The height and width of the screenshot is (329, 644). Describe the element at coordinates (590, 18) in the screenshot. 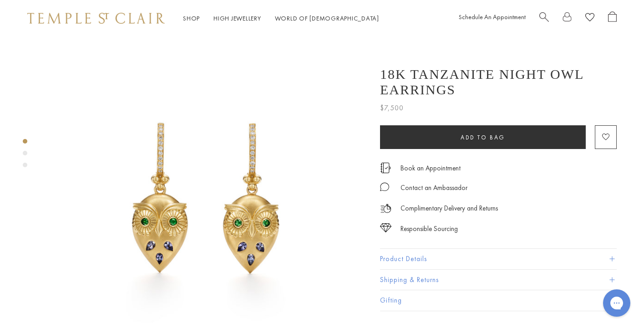

I see `a: View Wishlist` at that location.